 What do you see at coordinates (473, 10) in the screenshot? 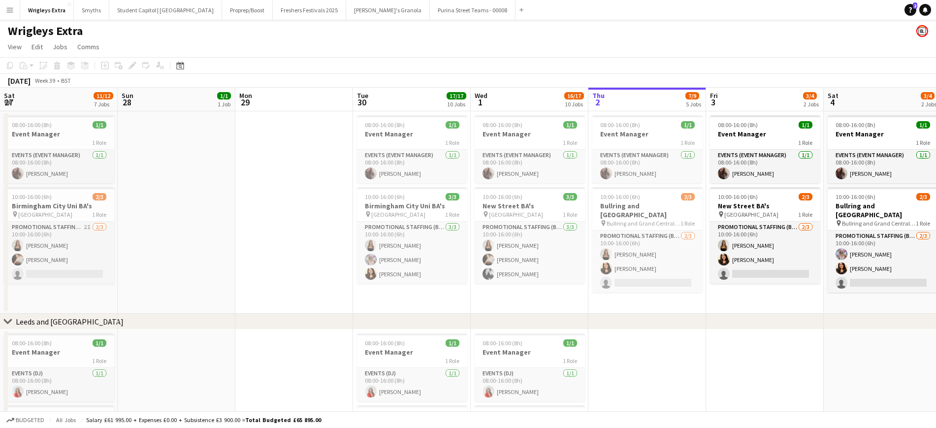
I see `button: Purina Street Teams - 00008` at bounding box center [473, 10].